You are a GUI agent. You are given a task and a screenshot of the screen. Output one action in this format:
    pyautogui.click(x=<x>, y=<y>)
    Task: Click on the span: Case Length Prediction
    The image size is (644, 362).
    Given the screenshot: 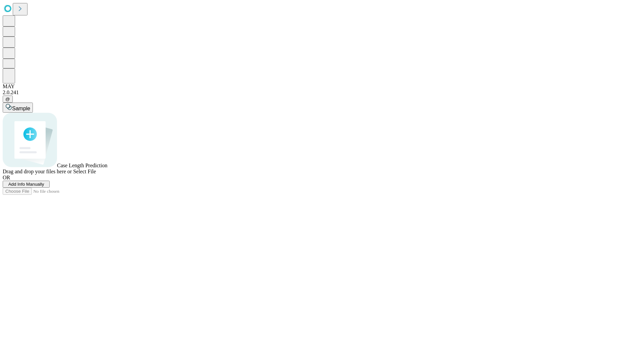 What is the action you would take?
    pyautogui.click(x=82, y=166)
    